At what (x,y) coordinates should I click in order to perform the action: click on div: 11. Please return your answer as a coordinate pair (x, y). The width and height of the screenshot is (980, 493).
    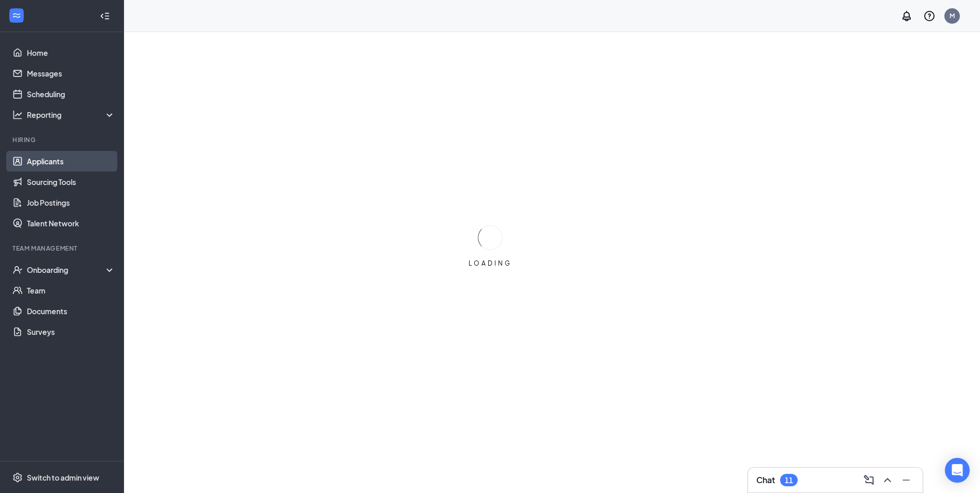
    Looking at the image, I should click on (789, 480).